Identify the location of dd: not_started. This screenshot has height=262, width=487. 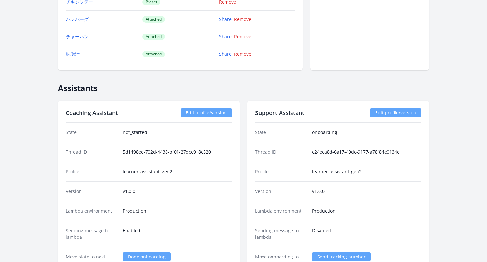
(177, 132).